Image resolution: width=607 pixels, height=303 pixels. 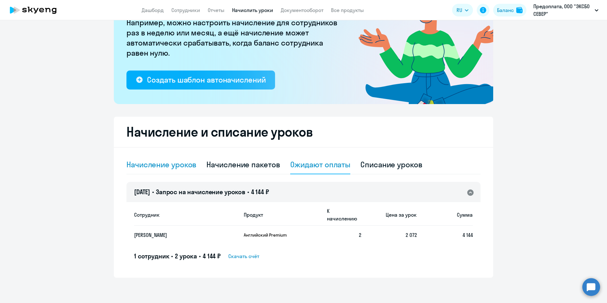 I want to click on span: 2 072, so click(x=411, y=235).